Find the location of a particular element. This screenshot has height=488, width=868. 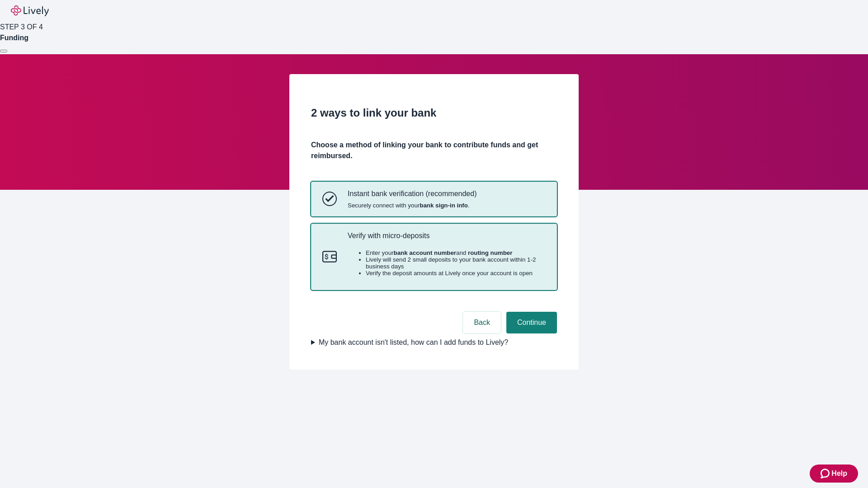

h4: Choose a method of linking your bank to contribute funds and get reimbursed. is located at coordinates (434, 150).